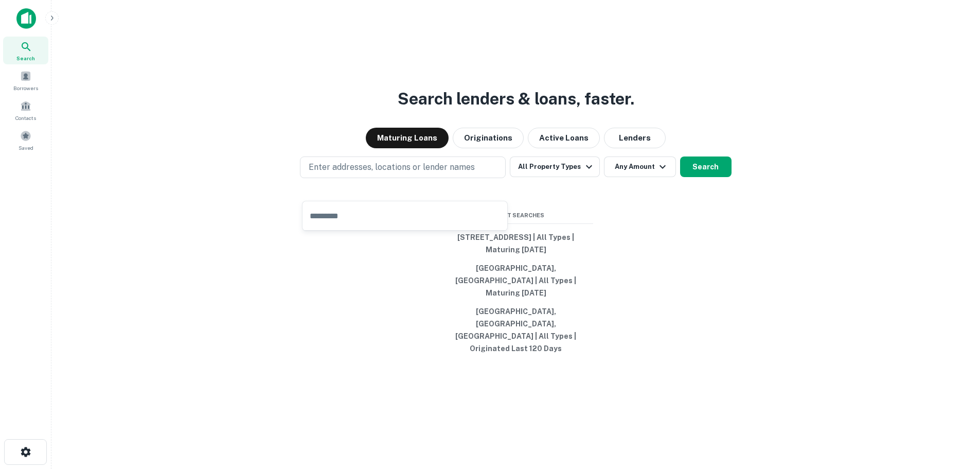 The width and height of the screenshot is (980, 469). Describe the element at coordinates (516, 215) in the screenshot. I see `span: Recent Searches` at that location.